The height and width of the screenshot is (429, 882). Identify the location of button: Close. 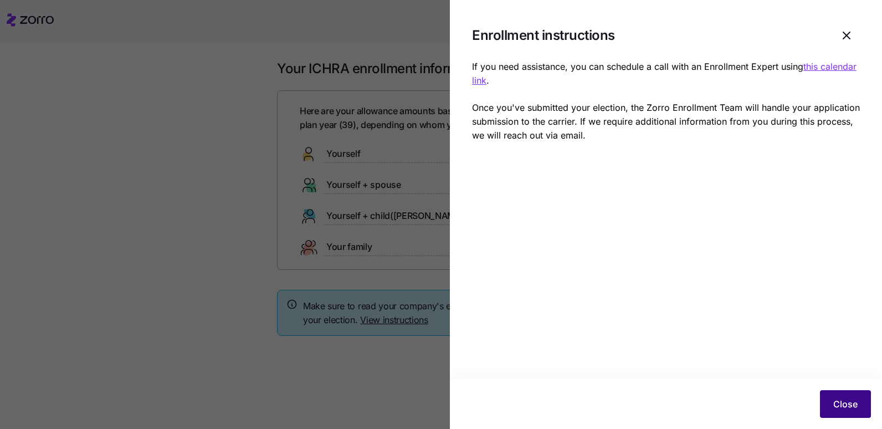
(846, 404).